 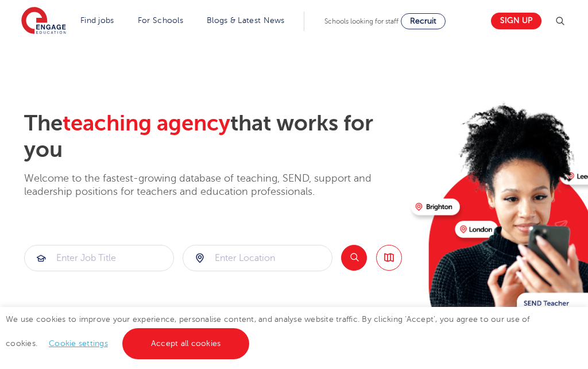 I want to click on p: Welcome to the fastest-growing database of teaching, SEND, support and leadership positions for t..., so click(x=213, y=184).